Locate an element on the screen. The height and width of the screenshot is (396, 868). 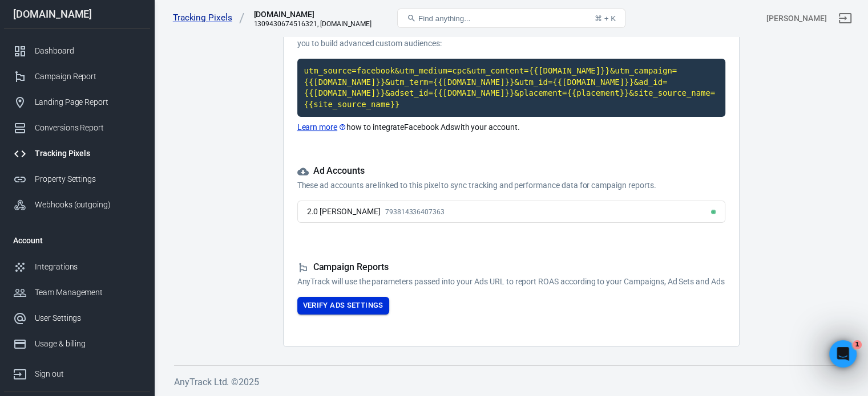
div: Account id: C21CTY1k is located at coordinates (796, 18).